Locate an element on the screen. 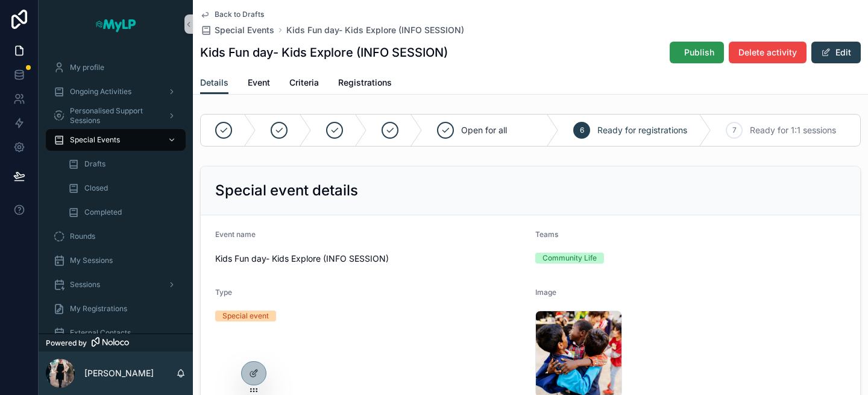  a: Kids Fun day- Kids Explore (INFO SESSION) is located at coordinates (375, 30).